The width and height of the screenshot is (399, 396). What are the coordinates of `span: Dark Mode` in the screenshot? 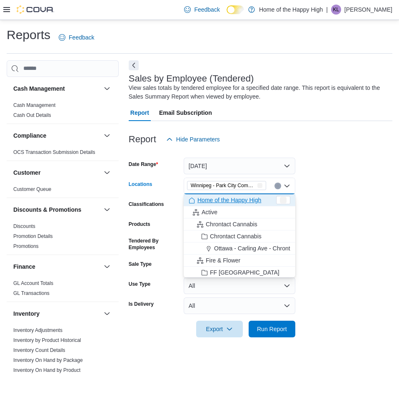 It's located at (226, 14).